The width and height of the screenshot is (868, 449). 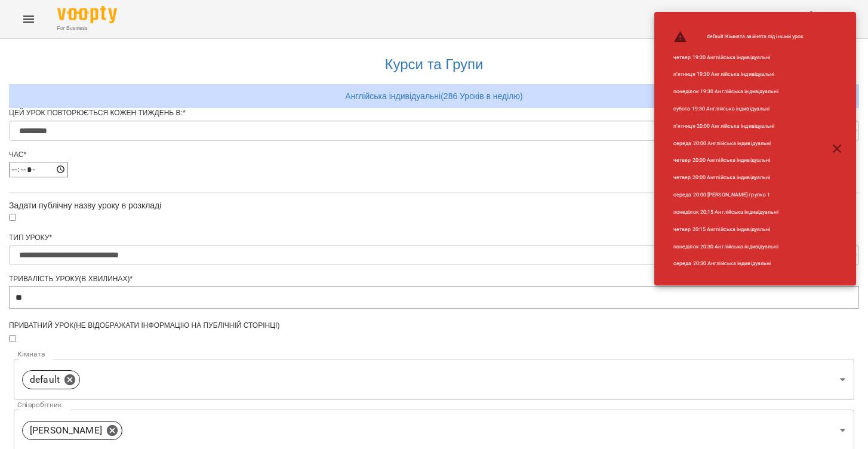 I want to click on li: четвер 20:15 Англійська індивідуальні, so click(x=738, y=229).